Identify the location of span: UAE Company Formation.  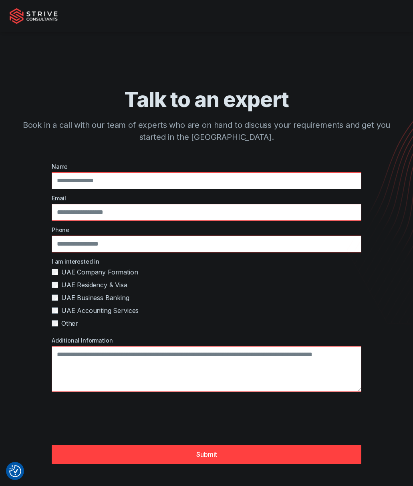
(100, 272).